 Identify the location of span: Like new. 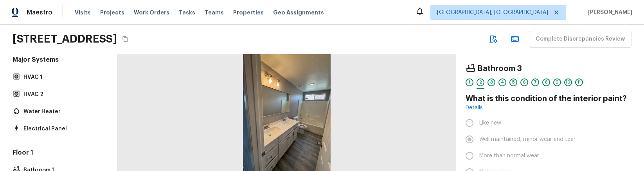
(491, 123).